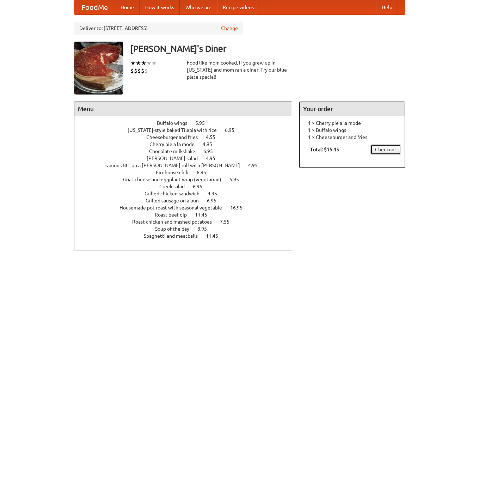  Describe the element at coordinates (176, 180) in the screenshot. I see `span: Goat cheese and eggplant wrap (vegetarian)` at that location.